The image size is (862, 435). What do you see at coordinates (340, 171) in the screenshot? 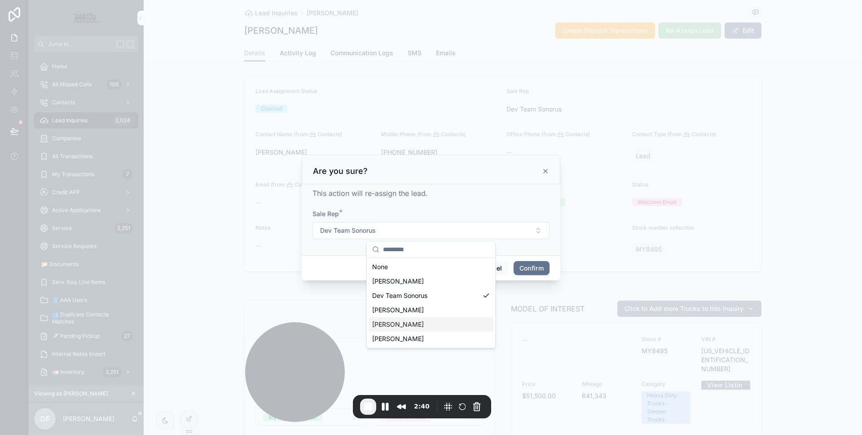
I see `h3: Are you sure?` at bounding box center [340, 171].